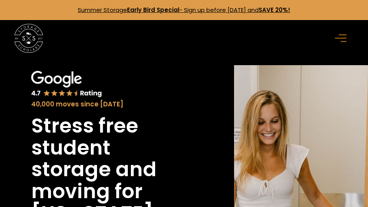 This screenshot has width=368, height=207. I want to click on h1: Stress free student storage and moving for, so click(111, 158).